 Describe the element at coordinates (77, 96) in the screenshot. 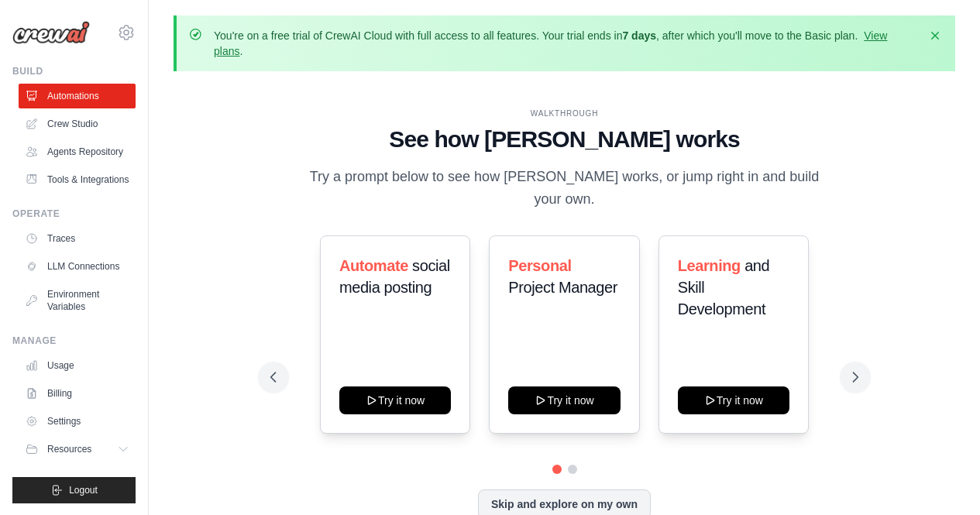

I see `a: Automations` at that location.